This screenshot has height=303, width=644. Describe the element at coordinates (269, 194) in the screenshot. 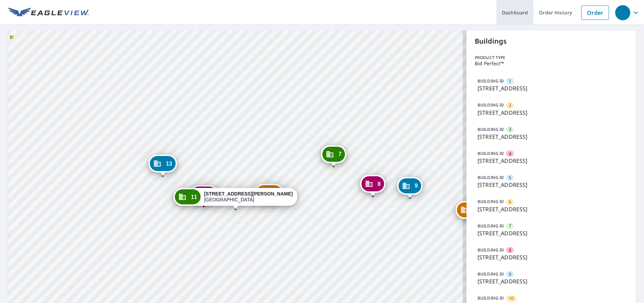

I see `div: Dropped pin, building 10, Commercial property, 11504 E Rogers Rd Longmont, CO 80501` at that location.